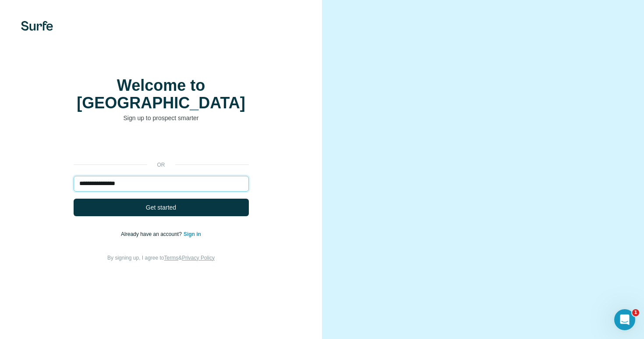  I want to click on a: Terms, so click(171, 258).